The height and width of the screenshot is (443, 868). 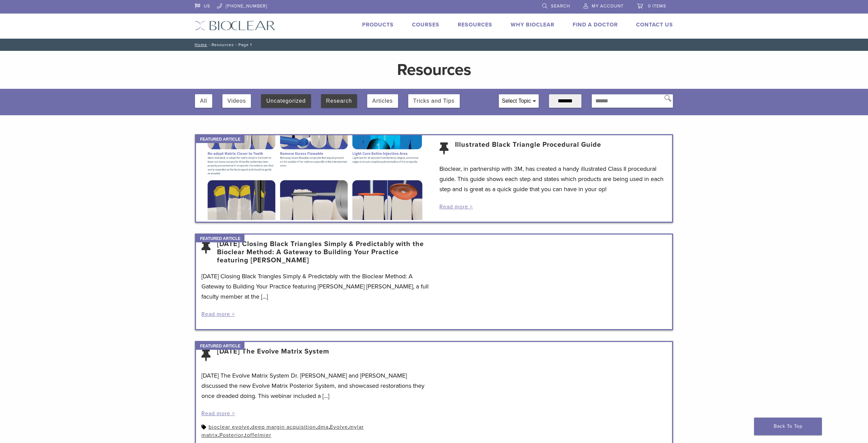 I want to click on a: Posterior, so click(x=232, y=435).